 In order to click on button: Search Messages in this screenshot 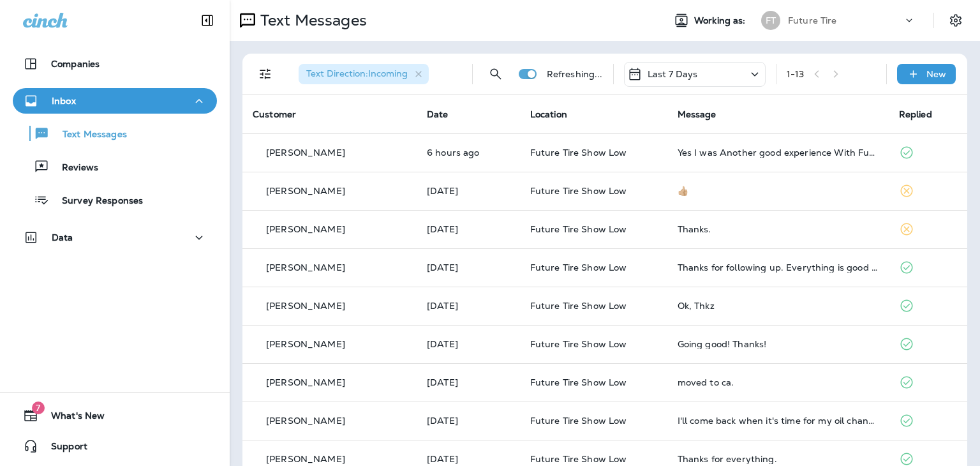, I will do `click(496, 74)`.